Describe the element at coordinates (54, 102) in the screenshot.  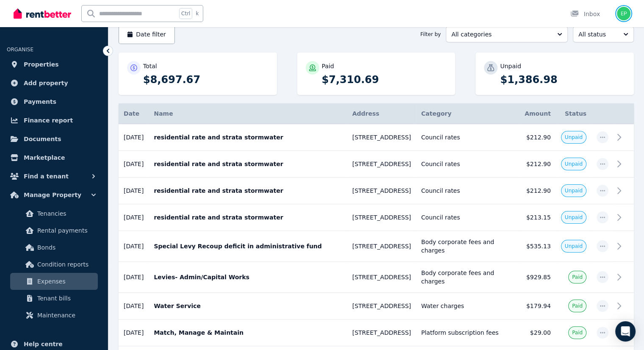
I see `a: Payments` at that location.